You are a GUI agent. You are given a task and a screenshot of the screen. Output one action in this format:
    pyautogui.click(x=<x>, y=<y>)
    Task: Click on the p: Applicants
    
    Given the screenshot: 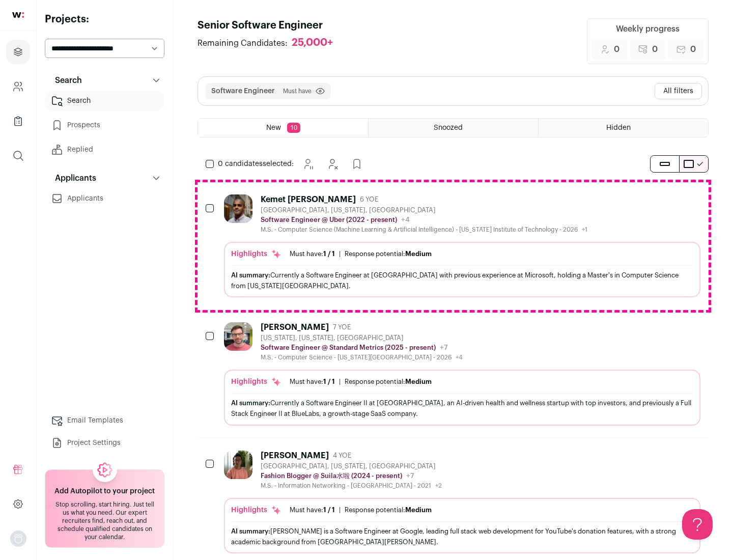 What is the action you would take?
    pyautogui.click(x=72, y=178)
    